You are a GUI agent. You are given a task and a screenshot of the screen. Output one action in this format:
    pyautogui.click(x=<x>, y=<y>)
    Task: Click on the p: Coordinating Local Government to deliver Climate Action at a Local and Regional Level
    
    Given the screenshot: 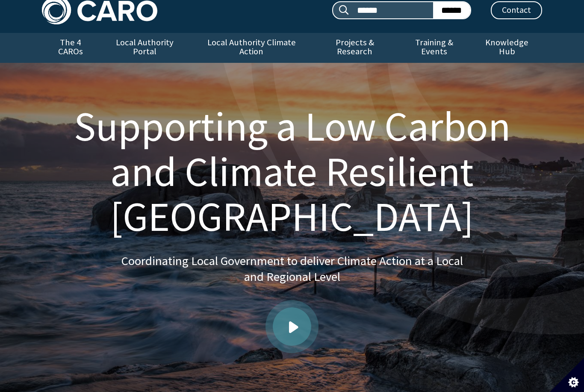 What is the action you would take?
    pyautogui.click(x=292, y=269)
    